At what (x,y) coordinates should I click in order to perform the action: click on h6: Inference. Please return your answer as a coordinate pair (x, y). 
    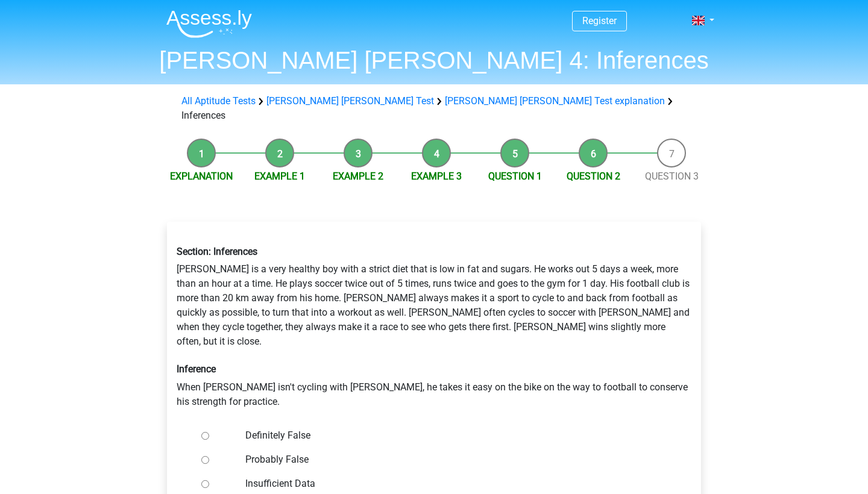
    Looking at the image, I should click on (434, 369).